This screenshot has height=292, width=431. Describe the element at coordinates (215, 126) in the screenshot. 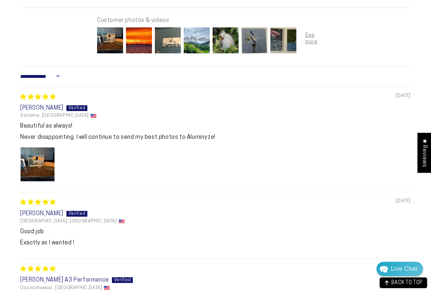

I see `b: Beautiful as always!` at that location.